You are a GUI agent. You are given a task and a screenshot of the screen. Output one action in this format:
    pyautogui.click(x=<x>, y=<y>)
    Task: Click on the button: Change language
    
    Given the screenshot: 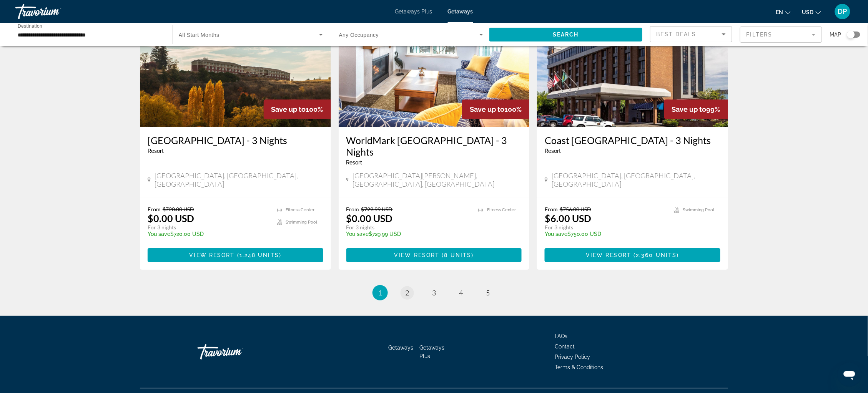 What is the action you would take?
    pyautogui.click(x=784, y=12)
    